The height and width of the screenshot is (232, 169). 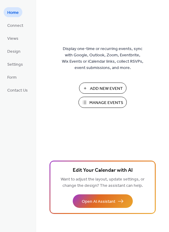 What do you see at coordinates (106, 89) in the screenshot?
I see `span: Add New Event` at bounding box center [106, 89].